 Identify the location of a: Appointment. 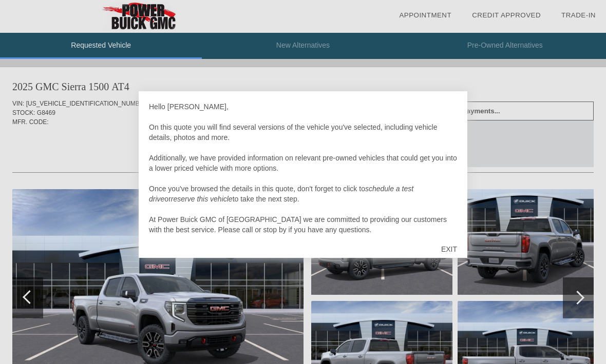
(425, 15).